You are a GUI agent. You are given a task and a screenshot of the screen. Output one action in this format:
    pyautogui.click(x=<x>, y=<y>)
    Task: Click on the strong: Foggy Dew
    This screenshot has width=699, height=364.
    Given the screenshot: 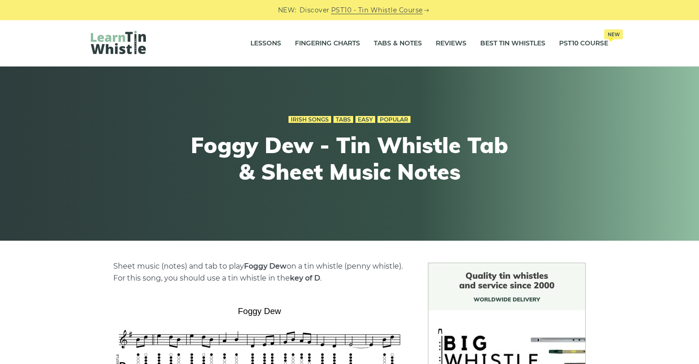 What is the action you would take?
    pyautogui.click(x=265, y=266)
    